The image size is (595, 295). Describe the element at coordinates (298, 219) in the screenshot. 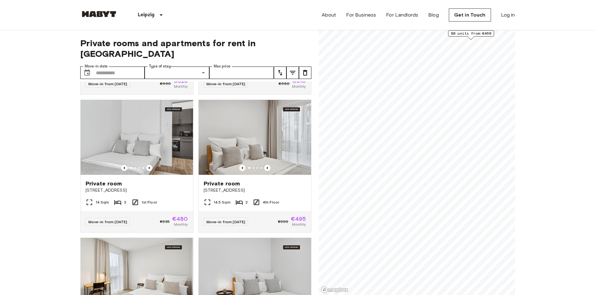

I see `span: €495` at that location.